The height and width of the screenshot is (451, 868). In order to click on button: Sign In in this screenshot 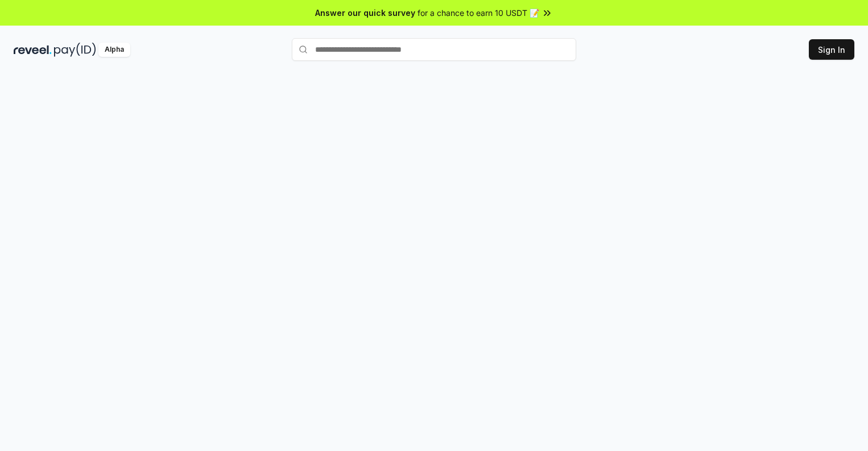, I will do `click(832, 50)`.